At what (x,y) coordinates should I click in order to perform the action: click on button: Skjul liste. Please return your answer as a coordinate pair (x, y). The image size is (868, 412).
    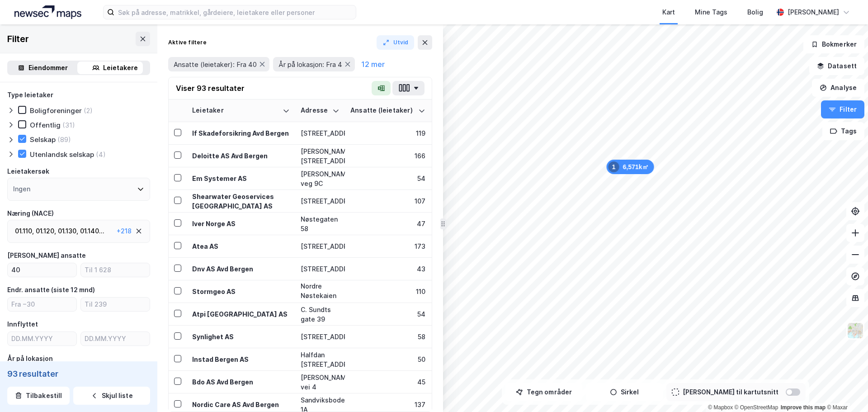
    Looking at the image, I should click on (111, 396).